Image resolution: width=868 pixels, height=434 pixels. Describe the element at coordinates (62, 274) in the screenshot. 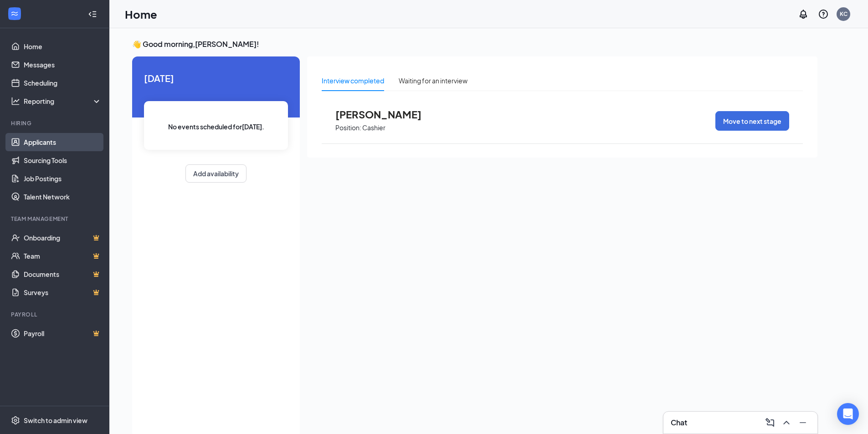

I see `a: DocumentsCrown` at that location.